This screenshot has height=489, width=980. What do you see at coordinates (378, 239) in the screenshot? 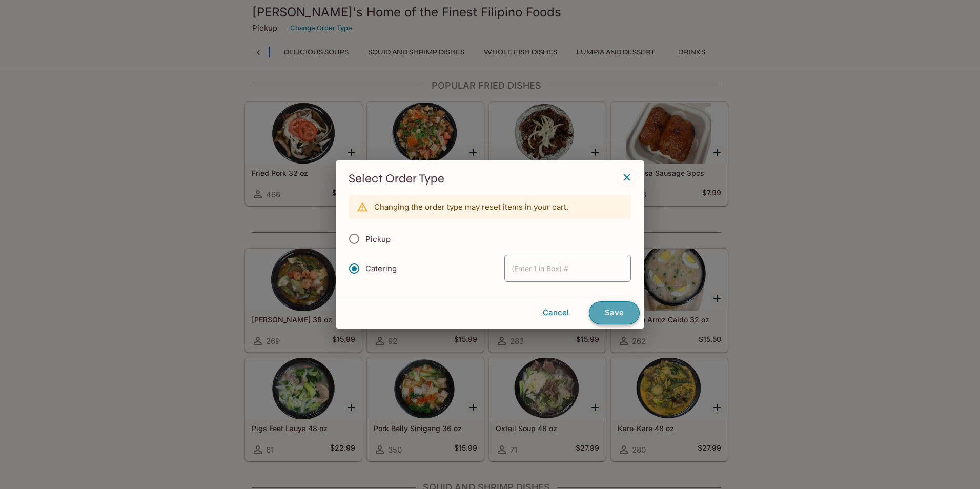
I see `span: Pickup` at bounding box center [378, 239].